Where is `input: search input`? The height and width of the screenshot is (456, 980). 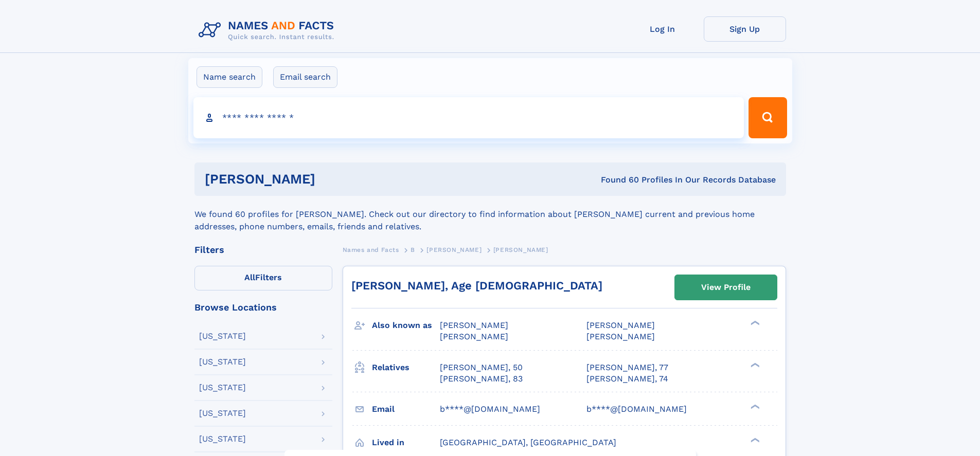 input: search input is located at coordinates (468, 117).